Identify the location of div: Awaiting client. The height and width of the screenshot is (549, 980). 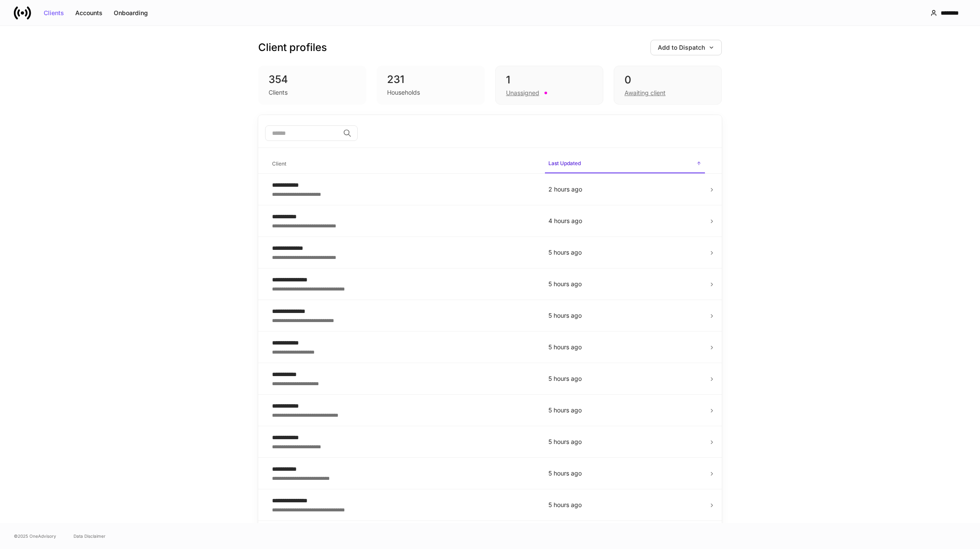
(645, 92).